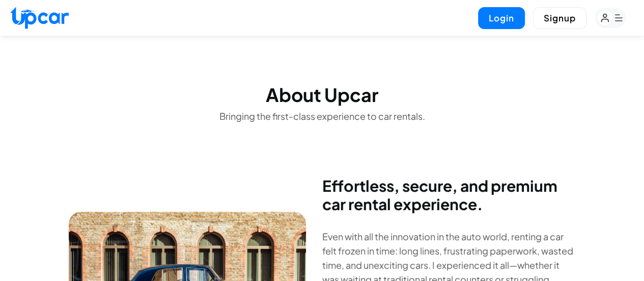 The width and height of the screenshot is (644, 281). What do you see at coordinates (559, 17) in the screenshot?
I see `button: Signup` at bounding box center [559, 17].